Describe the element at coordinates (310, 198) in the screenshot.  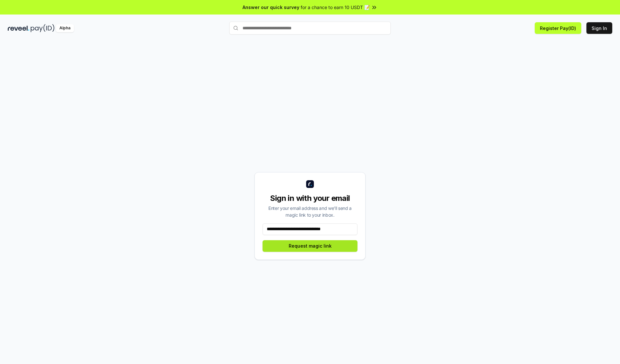
I see `div: Sign in with your email` at that location.